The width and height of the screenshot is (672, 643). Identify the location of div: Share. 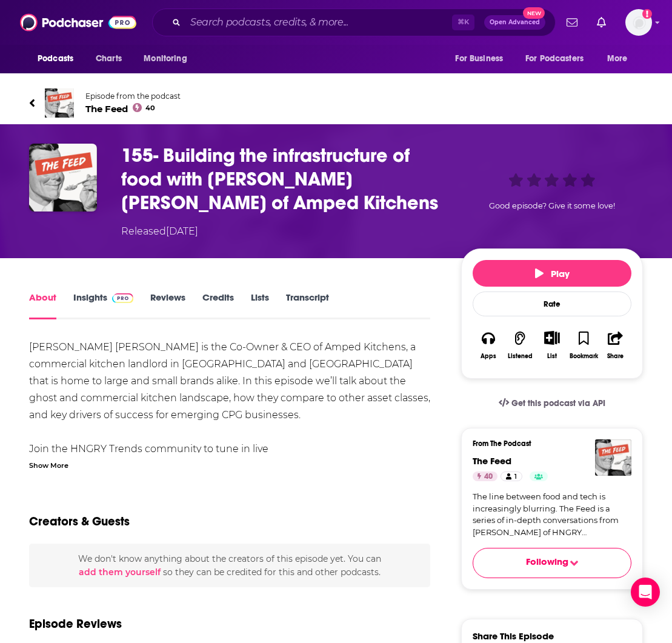
(615, 357).